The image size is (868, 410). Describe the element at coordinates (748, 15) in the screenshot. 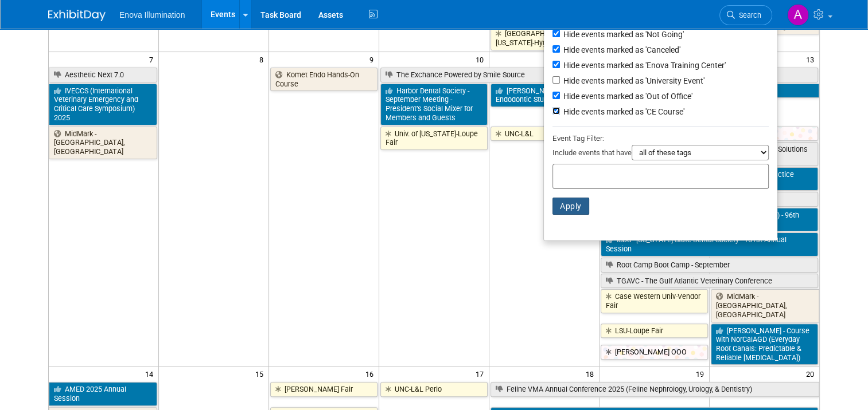

I see `span: Search` at that location.